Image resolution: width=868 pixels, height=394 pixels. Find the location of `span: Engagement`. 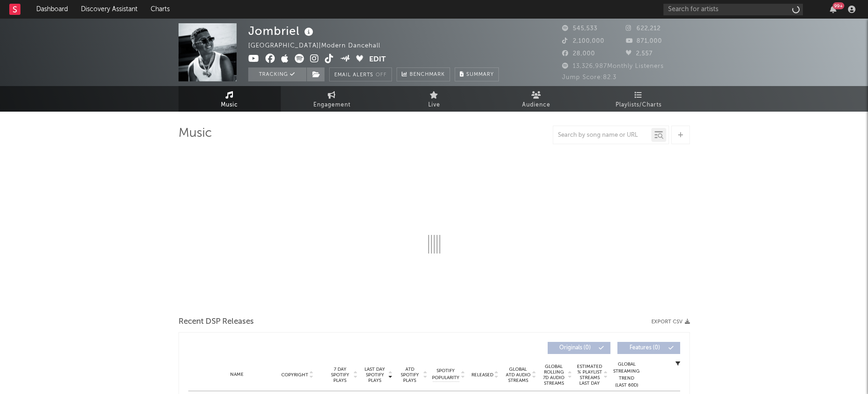

span: Engagement is located at coordinates (332, 105).